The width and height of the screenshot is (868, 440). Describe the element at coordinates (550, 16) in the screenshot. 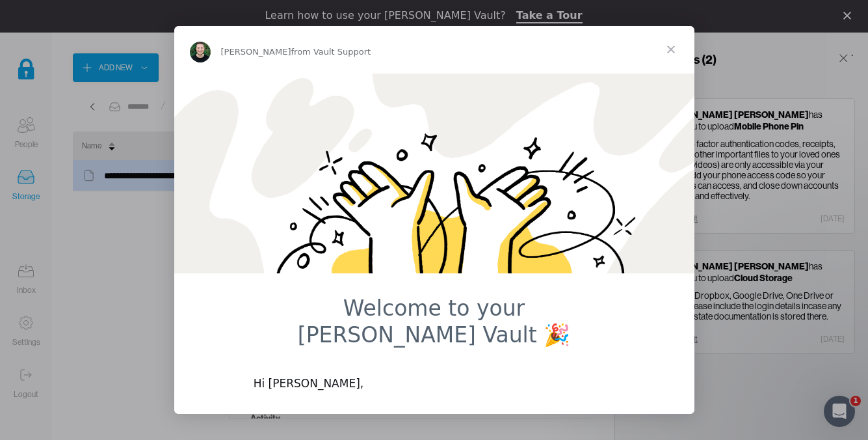

I see `a: Take a Tour` at that location.